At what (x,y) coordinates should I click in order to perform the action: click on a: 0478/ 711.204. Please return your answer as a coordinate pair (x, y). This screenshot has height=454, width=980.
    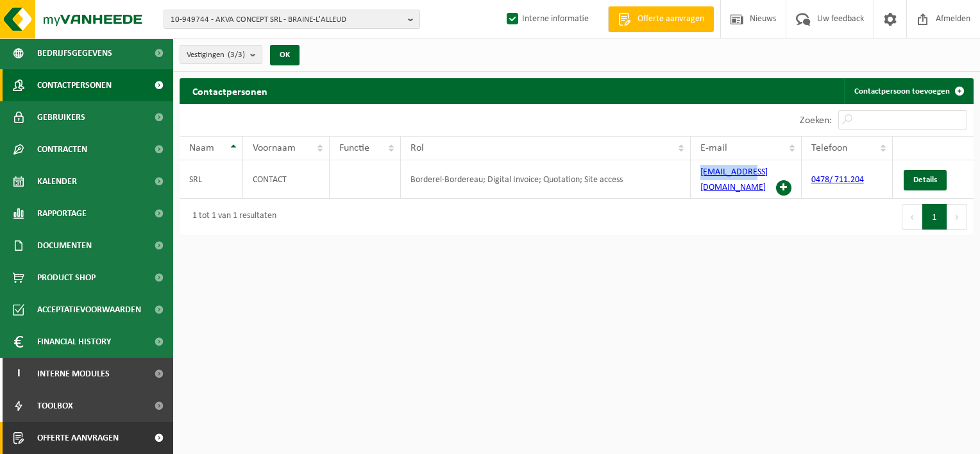
    Looking at the image, I should click on (838, 180).